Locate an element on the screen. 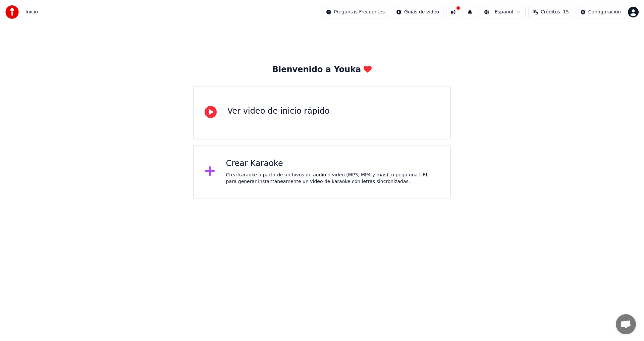 The width and height of the screenshot is (644, 341). button: Preguntas Frecuentes is located at coordinates (355, 12).